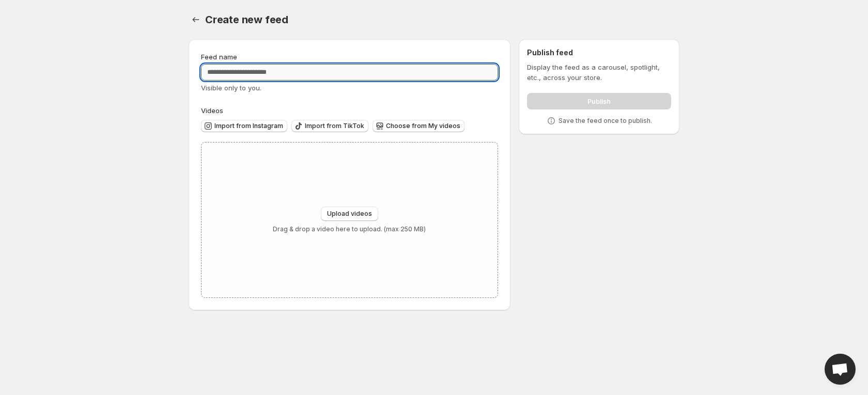 Image resolution: width=868 pixels, height=395 pixels. What do you see at coordinates (196, 19) in the screenshot?
I see `button: Settings` at bounding box center [196, 19].